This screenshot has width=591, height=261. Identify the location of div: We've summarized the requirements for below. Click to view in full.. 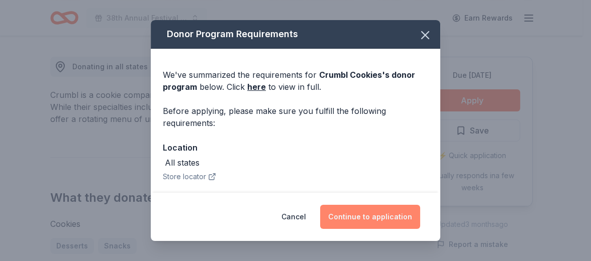
(295, 81).